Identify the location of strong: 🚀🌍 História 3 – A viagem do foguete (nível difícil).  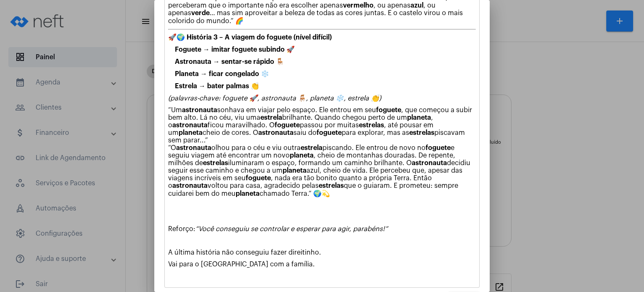
(250, 37).